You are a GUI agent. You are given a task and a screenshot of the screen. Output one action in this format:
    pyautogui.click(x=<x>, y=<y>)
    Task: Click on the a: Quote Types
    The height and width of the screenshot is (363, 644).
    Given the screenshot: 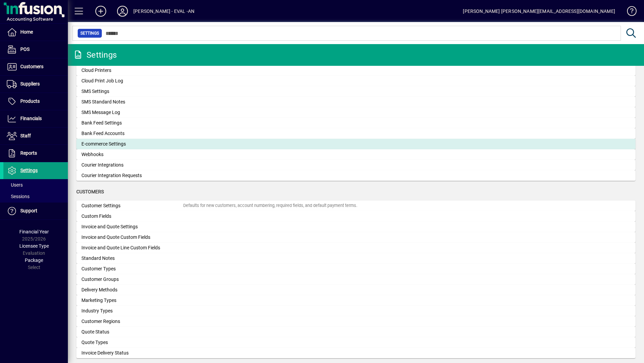 What is the action you would take?
    pyautogui.click(x=356, y=342)
    